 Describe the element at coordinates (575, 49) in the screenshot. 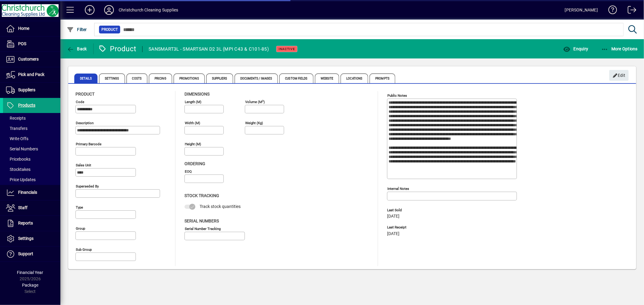

I see `span: Enquiry` at that location.